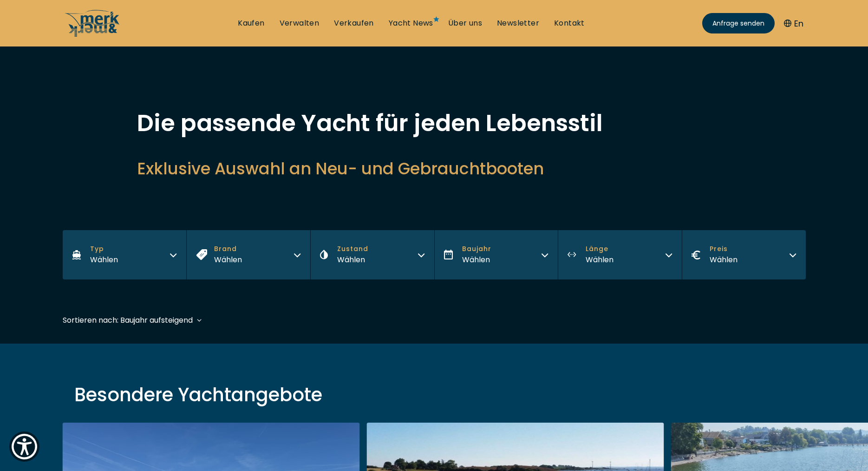 This screenshot has width=868, height=471. I want to click on span: Brand, so click(228, 249).